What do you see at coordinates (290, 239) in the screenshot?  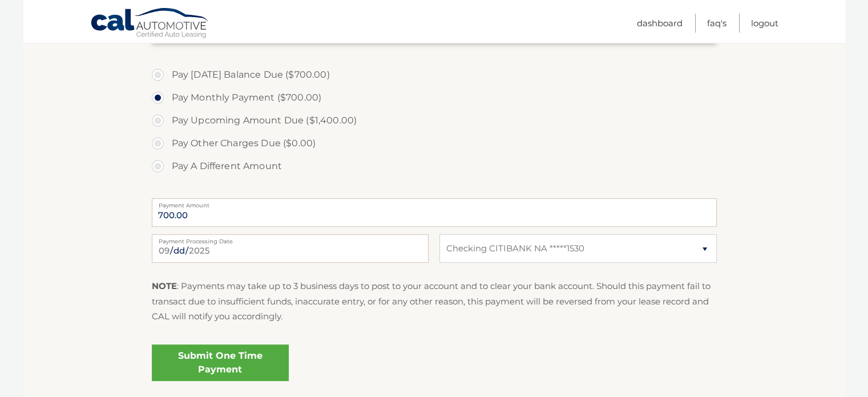 I see `label: Payment Processing Date` at bounding box center [290, 239].